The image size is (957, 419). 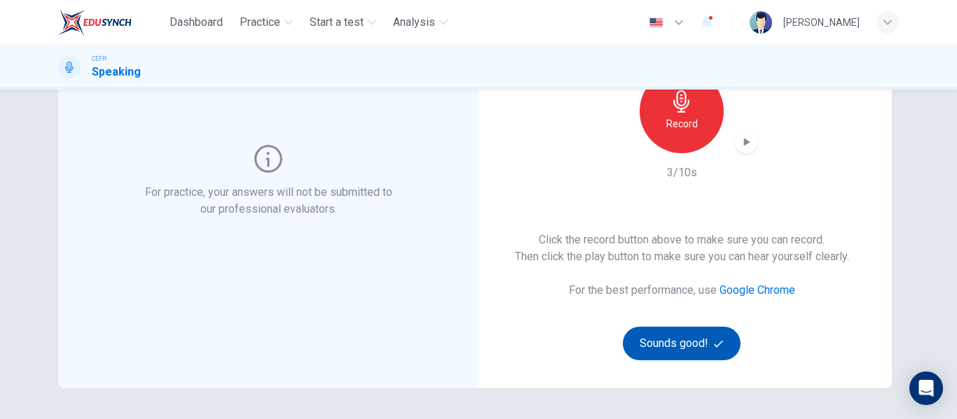 I want to click on h6: Record, so click(x=681, y=124).